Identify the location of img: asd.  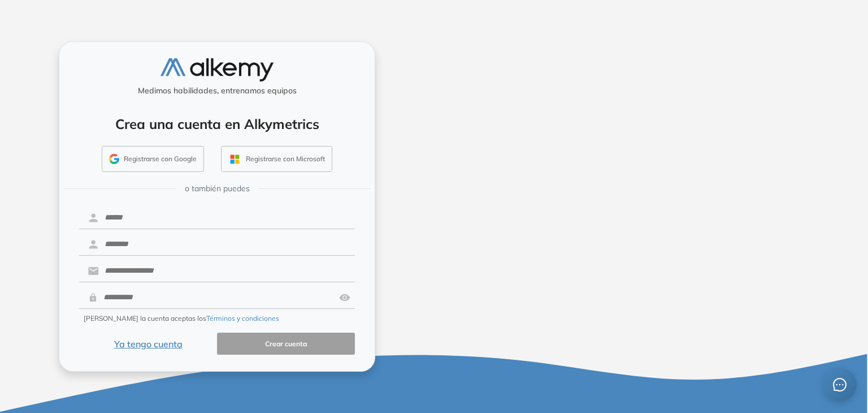
(345, 298).